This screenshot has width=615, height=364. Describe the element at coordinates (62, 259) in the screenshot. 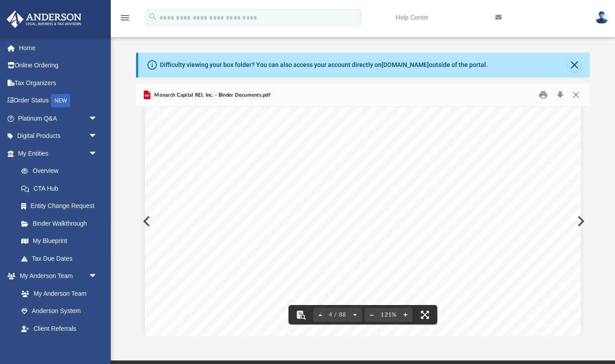

I see `a: Tax Due Dates` at that location.